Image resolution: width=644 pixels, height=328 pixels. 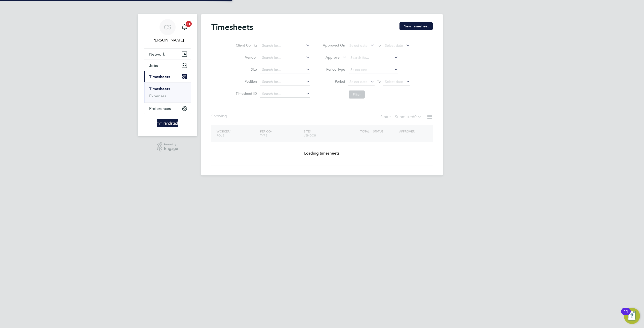 I want to click on div: Showing, so click(x=221, y=116).